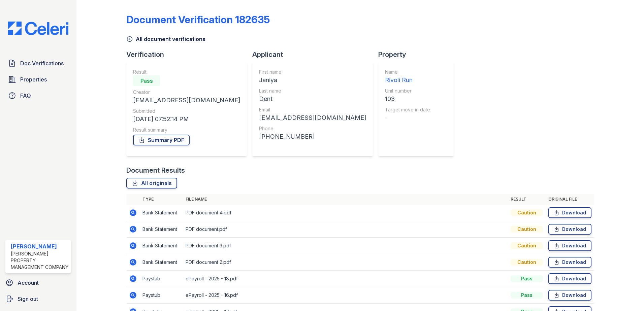 This screenshot has width=644, height=311. I want to click on td: PDF document 3.pdf, so click(346, 246).